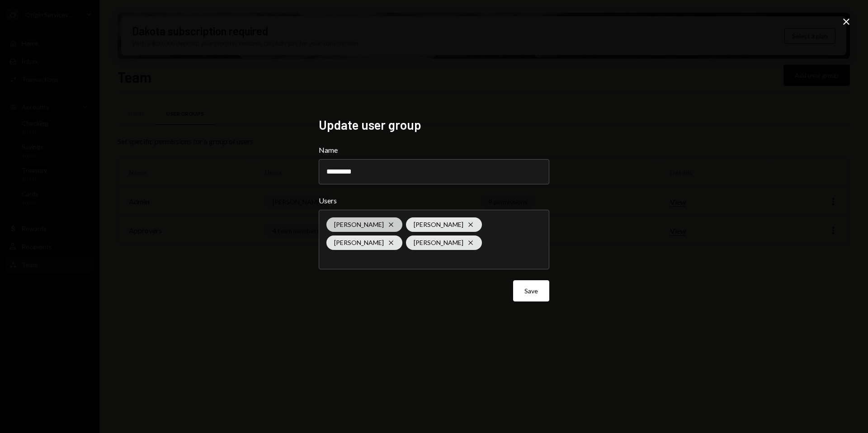  What do you see at coordinates (531, 291) in the screenshot?
I see `button: Save` at bounding box center [531, 291].